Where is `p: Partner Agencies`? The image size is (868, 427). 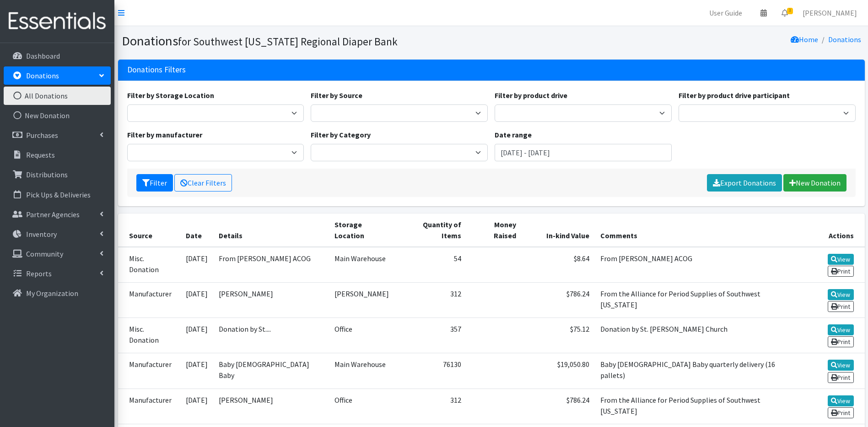 p: Partner Agencies is located at coordinates (52, 214).